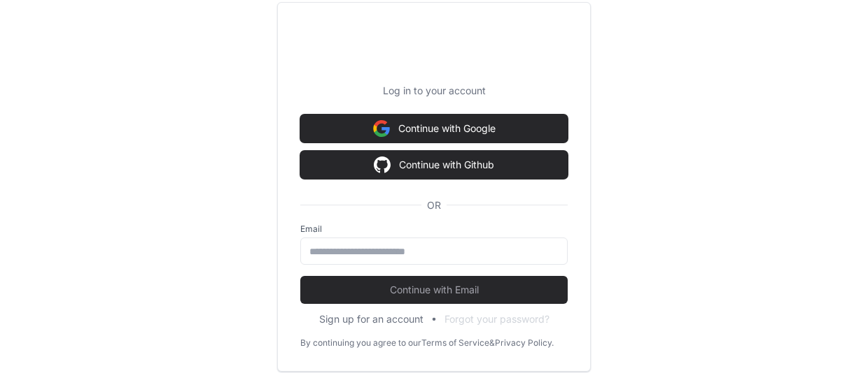 This screenshot has width=868, height=373. Describe the element at coordinates (497, 319) in the screenshot. I see `button: Forgot your password?` at that location.